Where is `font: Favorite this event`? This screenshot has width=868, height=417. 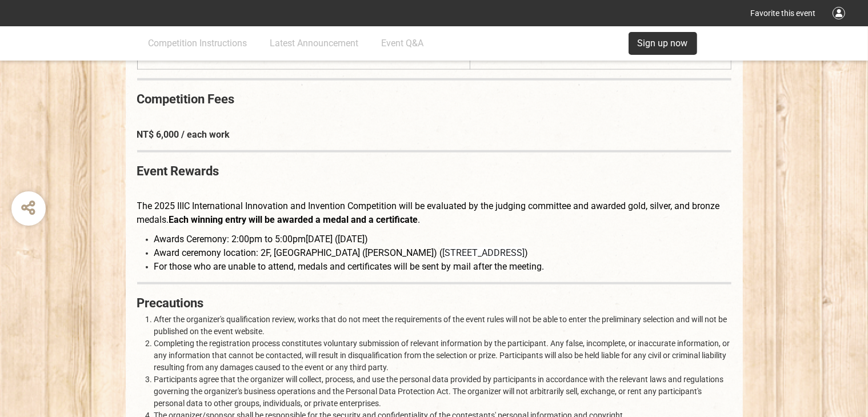 font: Favorite this event is located at coordinates (783, 13).